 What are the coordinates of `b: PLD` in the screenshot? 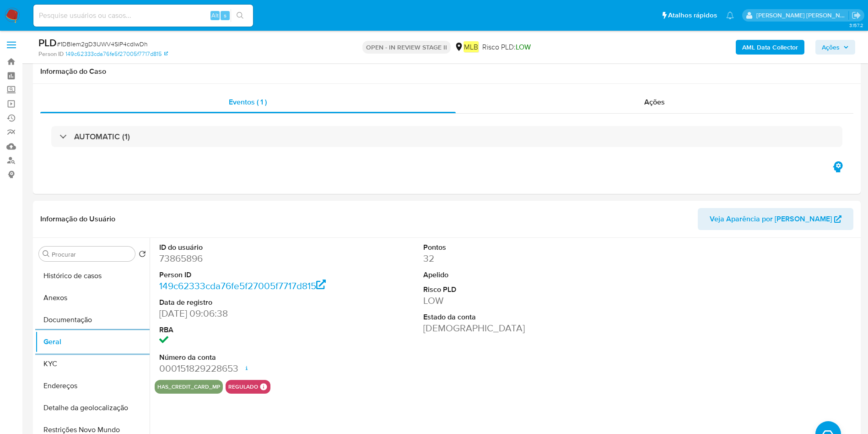 It's located at (47, 42).